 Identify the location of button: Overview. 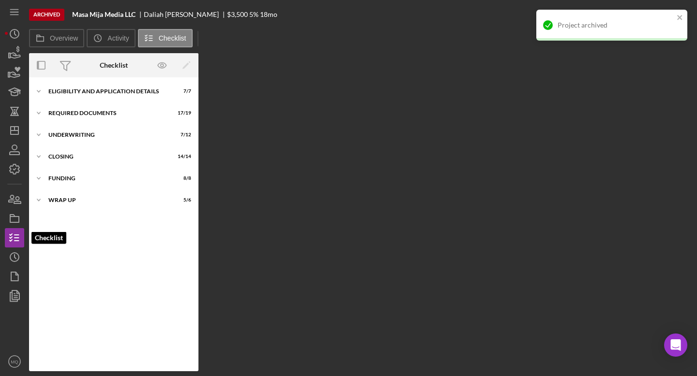
(57, 38).